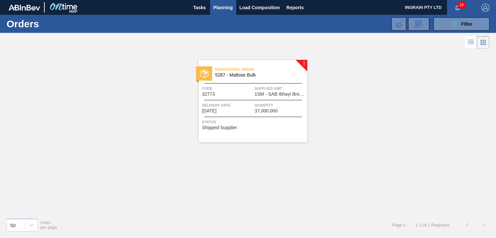 This screenshot has height=238, width=496. I want to click on div: Order Review Request, so click(418, 24).